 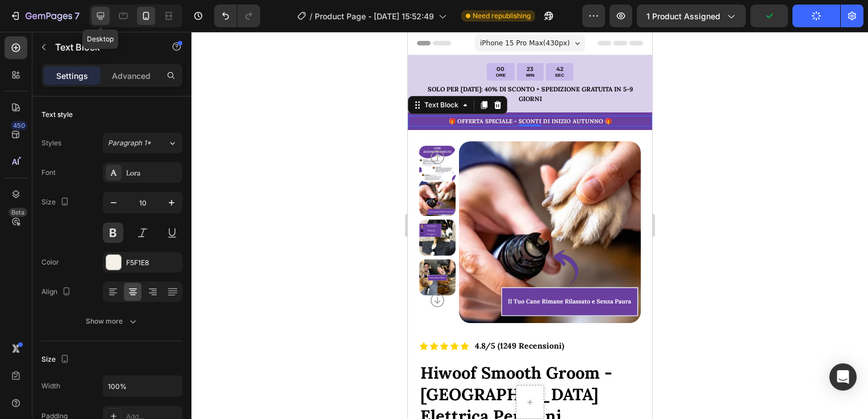 I want to click on p: ORE, so click(x=93, y=44).